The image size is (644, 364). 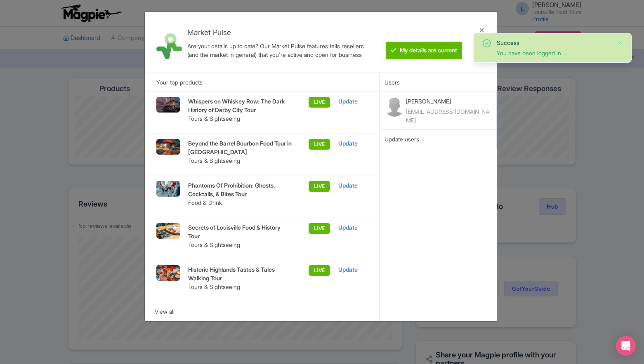 I want to click on p: Whispers on Whiskey Row: The Dark History of Derby City Tour, so click(x=240, y=106).